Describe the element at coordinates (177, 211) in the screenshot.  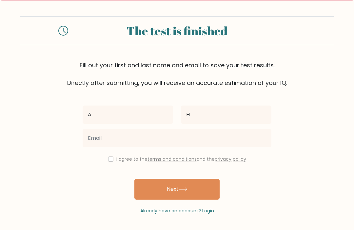
I see `a: Already have an account? Login` at that location.